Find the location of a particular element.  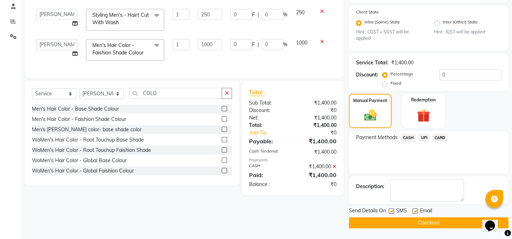

button: Checkout is located at coordinates (428, 222).